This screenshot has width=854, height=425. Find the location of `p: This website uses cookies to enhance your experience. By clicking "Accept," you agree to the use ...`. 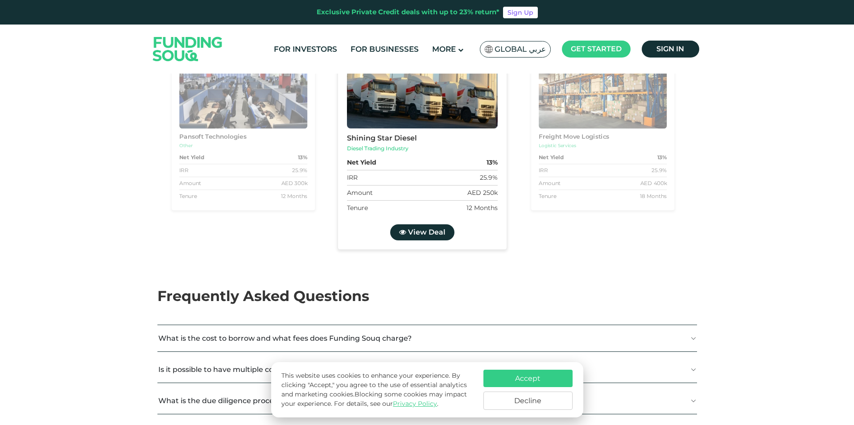

p: This website uses cookies to enhance your experience. By clicking "Accept," you agree to the use ... is located at coordinates (378, 390).